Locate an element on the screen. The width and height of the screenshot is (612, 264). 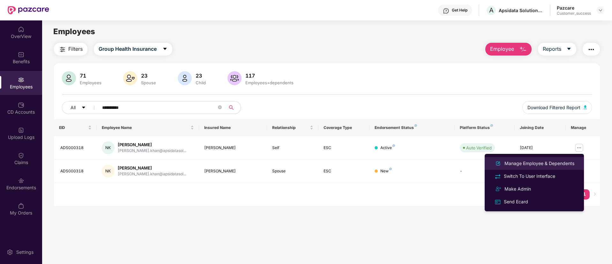
th: Joining Date is located at coordinates (540, 128).